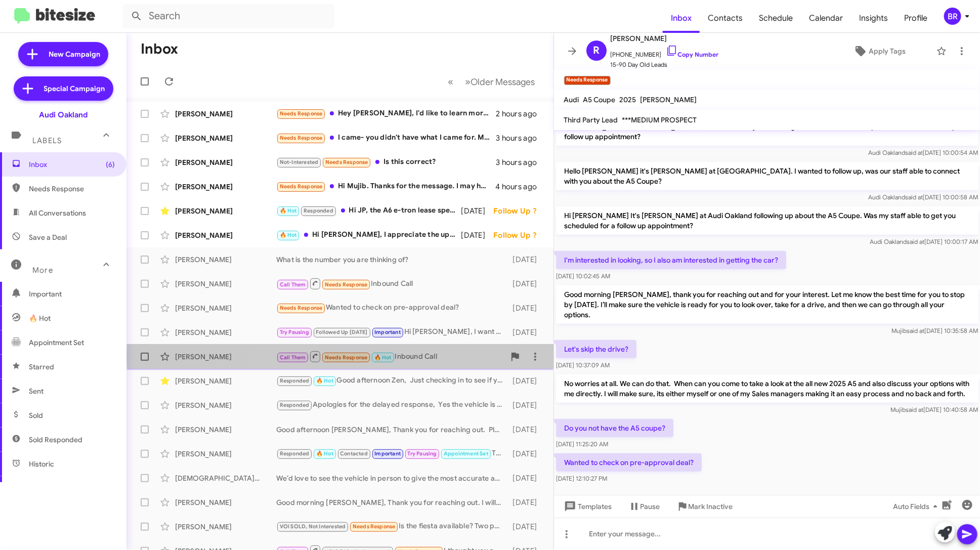 Image resolution: width=980 pixels, height=550 pixels. Describe the element at coordinates (599, 100) in the screenshot. I see `span: A5 Coupe` at that location.